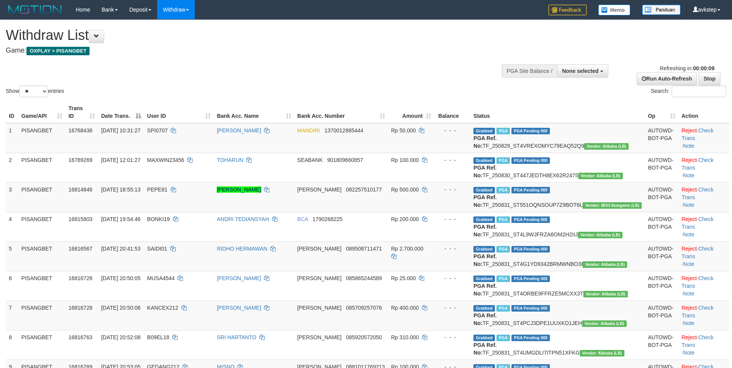  What do you see at coordinates (568, 10) in the screenshot?
I see `img: Feedback.jpg` at bounding box center [568, 10].